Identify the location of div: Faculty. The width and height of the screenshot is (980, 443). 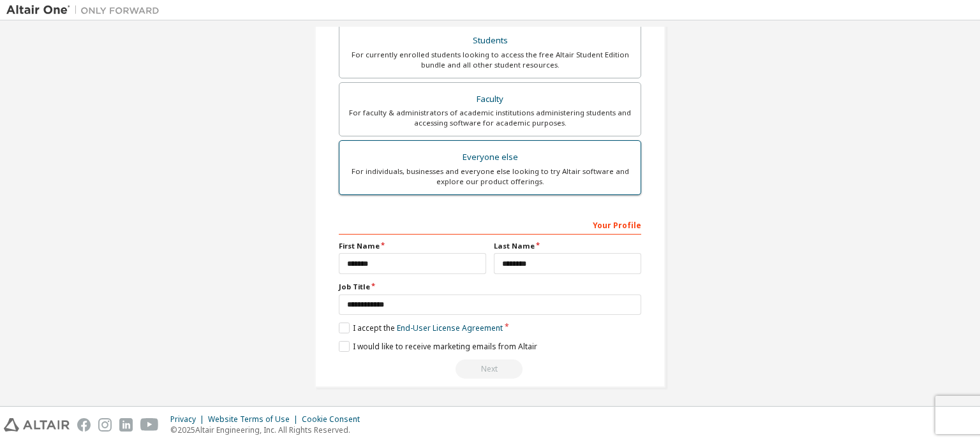
(490, 99).